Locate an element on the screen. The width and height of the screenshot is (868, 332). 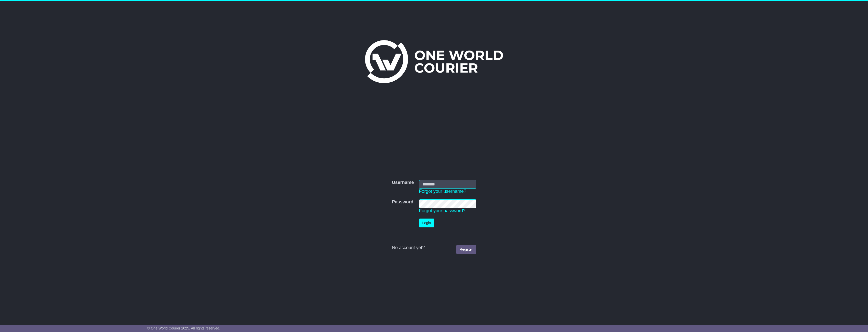
img: One World is located at coordinates (434, 61).